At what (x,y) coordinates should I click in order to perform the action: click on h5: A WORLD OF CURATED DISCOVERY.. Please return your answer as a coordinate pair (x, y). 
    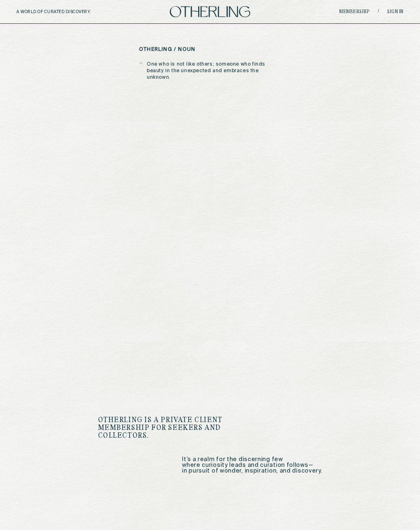
    Looking at the image, I should click on (71, 12).